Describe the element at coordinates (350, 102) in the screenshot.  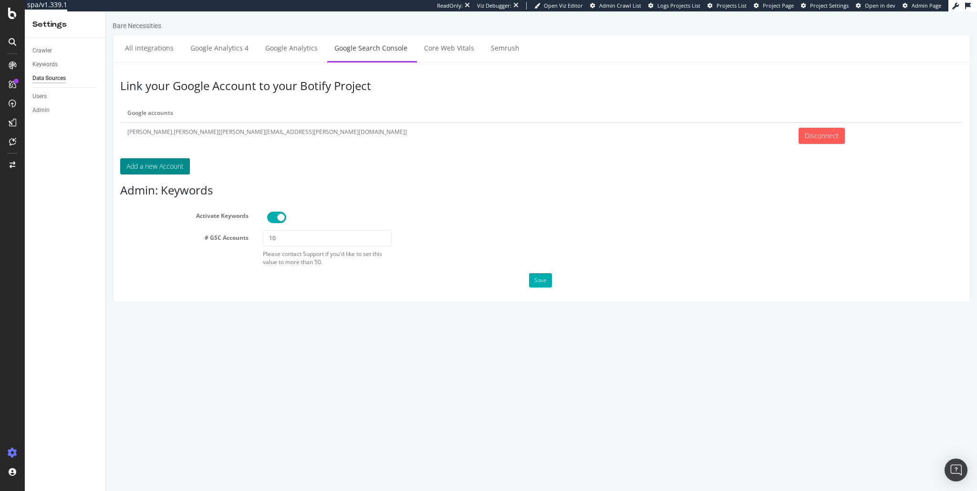
I see `th: Google accounts` at that location.